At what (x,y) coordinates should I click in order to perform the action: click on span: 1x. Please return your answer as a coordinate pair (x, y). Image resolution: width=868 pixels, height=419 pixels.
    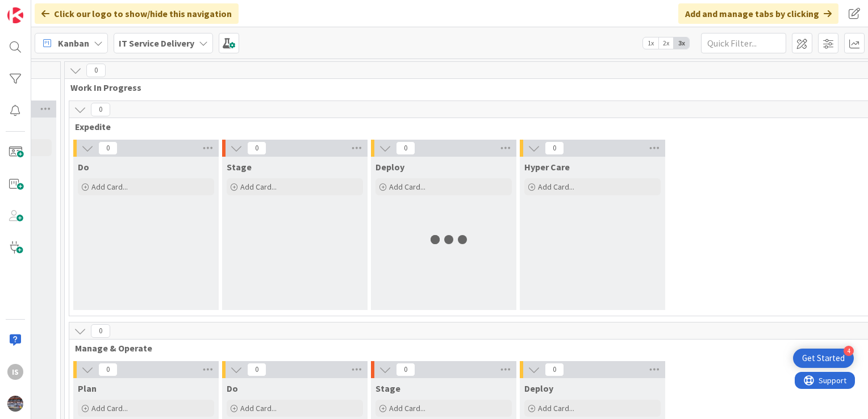
    Looking at the image, I should click on (651, 43).